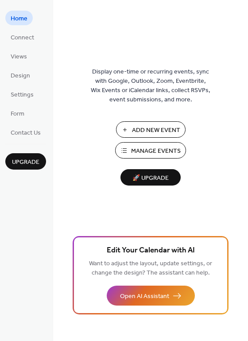 This screenshot has height=341, width=248. What do you see at coordinates (22, 94) in the screenshot?
I see `a: Settings` at bounding box center [22, 94].